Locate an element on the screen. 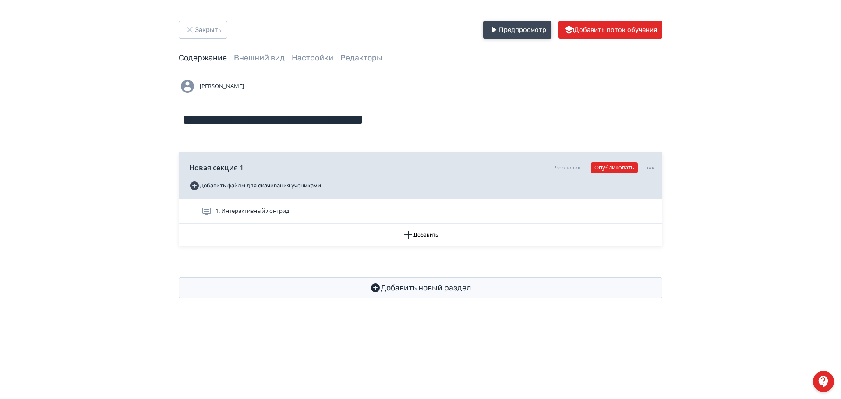  a: Редакторы is located at coordinates (361, 58).